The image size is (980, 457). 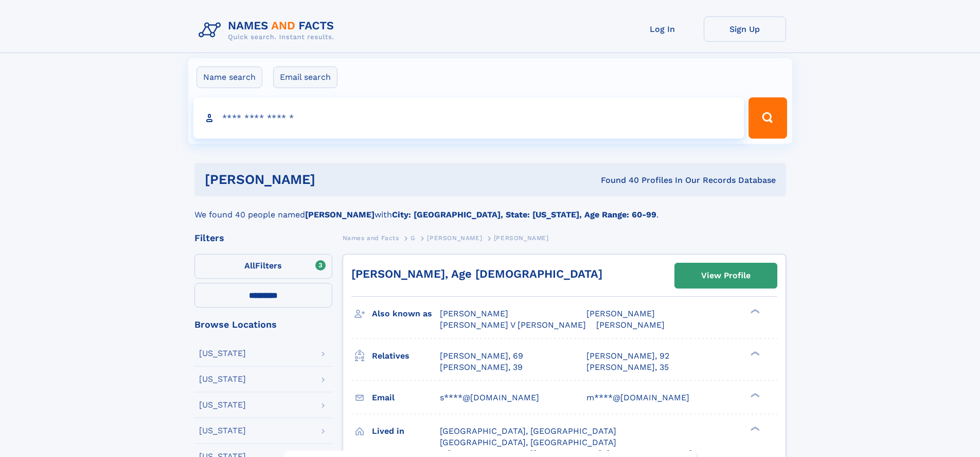 What do you see at coordinates (663, 29) in the screenshot?
I see `a: Log In` at bounding box center [663, 29].